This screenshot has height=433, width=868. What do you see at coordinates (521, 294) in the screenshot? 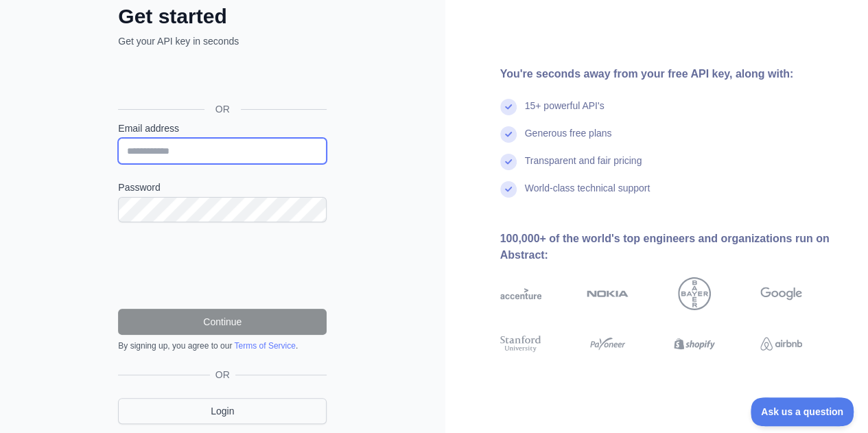
I see `img: accenture` at bounding box center [521, 294].